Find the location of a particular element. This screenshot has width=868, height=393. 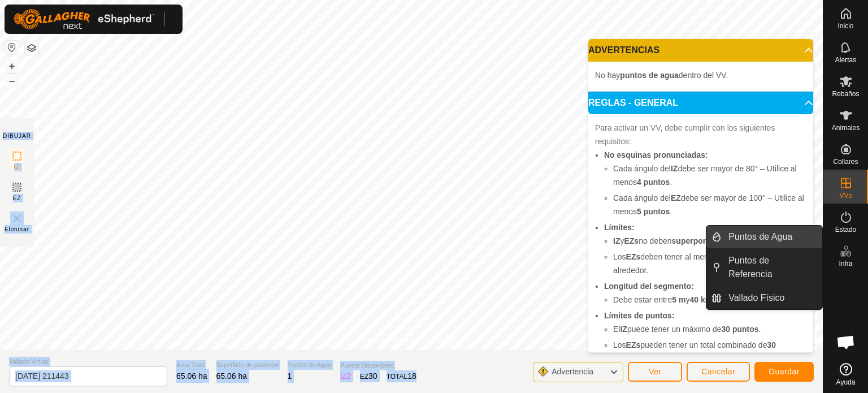

span: Cancelar is located at coordinates (718, 371).